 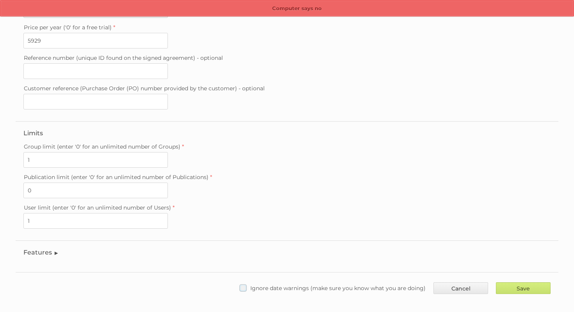 I want to click on span: Publication limit (enter '0' for an unlimited number of Publications), so click(x=116, y=177).